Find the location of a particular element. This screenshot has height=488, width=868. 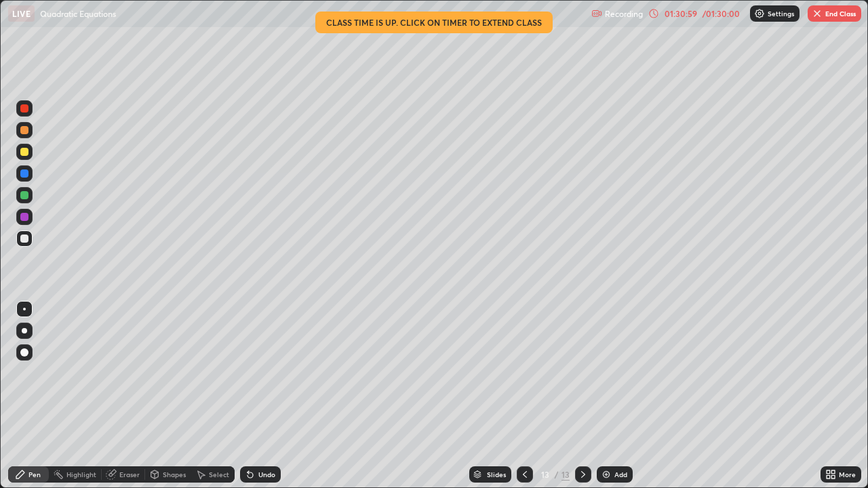

img: add-slide-button is located at coordinates (606, 474).